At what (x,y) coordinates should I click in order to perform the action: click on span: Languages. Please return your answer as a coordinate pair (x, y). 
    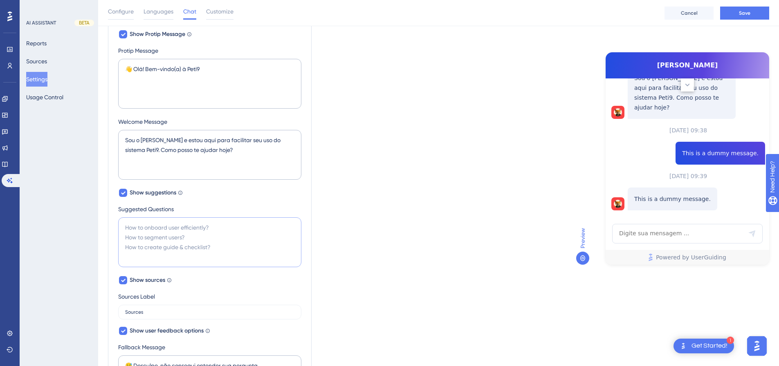
    Looking at the image, I should click on (158, 11).